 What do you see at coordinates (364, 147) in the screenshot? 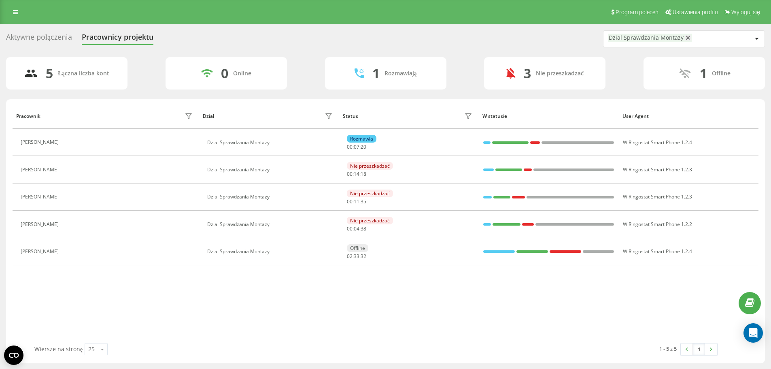
I see `span: 20` at bounding box center [364, 147].